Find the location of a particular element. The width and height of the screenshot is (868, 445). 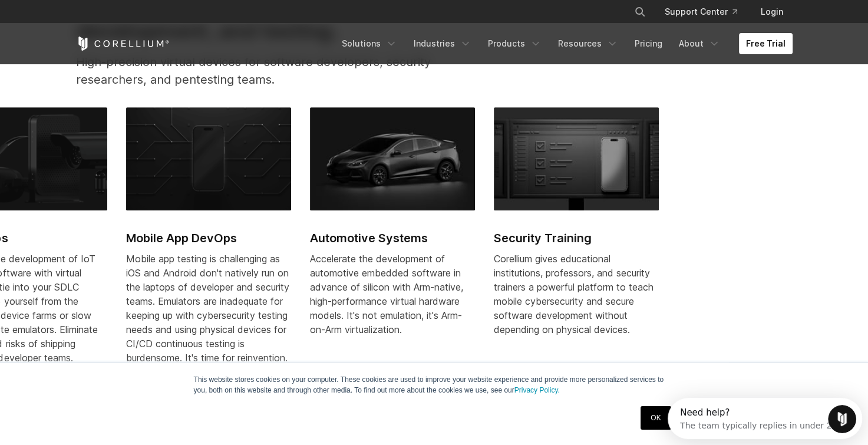

a: About is located at coordinates (699, 44).